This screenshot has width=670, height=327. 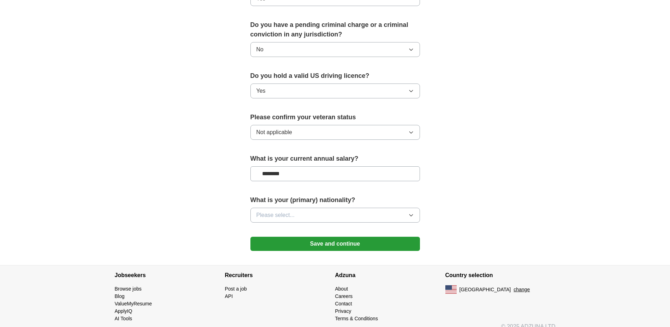 What do you see at coordinates (229, 296) in the screenshot?
I see `a: API` at bounding box center [229, 296].